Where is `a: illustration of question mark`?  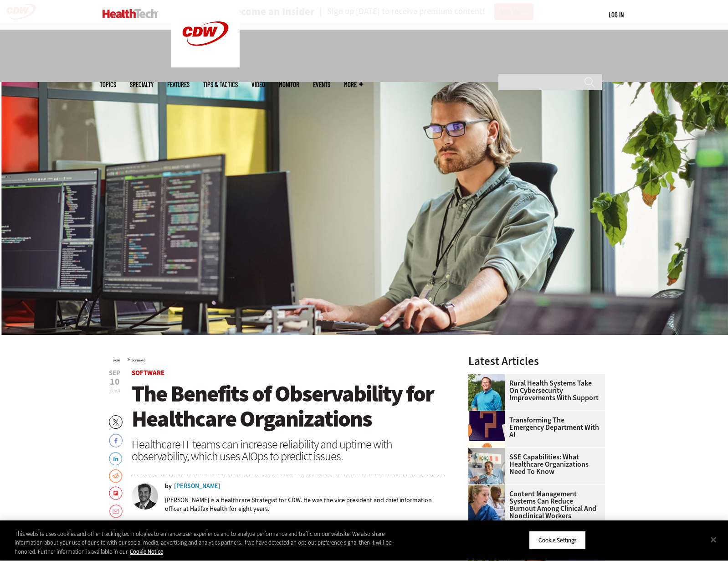
a: illustration of question mark is located at coordinates (488, 415).